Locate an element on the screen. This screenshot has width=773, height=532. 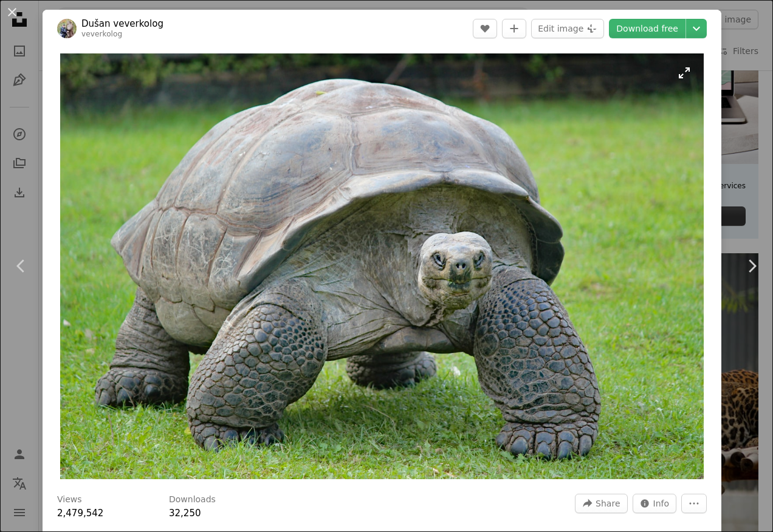
h3: Downloads is located at coordinates (192, 500).